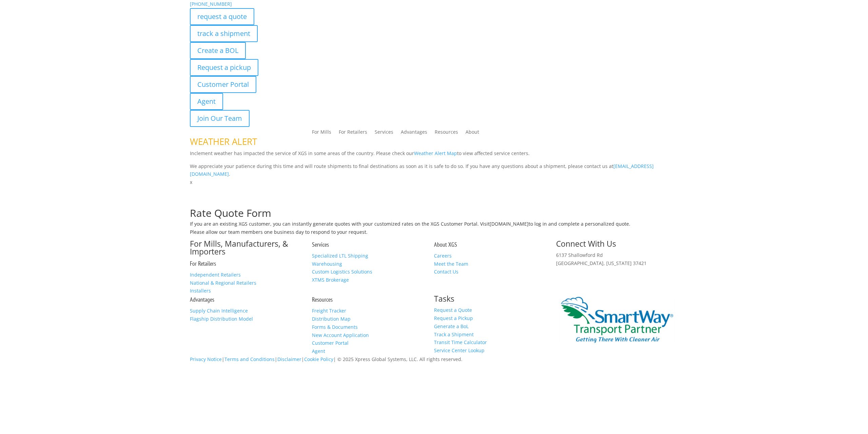 This screenshot has width=868, height=434. Describe the element at coordinates (331, 318) in the screenshot. I see `a: Distribution Map` at that location.